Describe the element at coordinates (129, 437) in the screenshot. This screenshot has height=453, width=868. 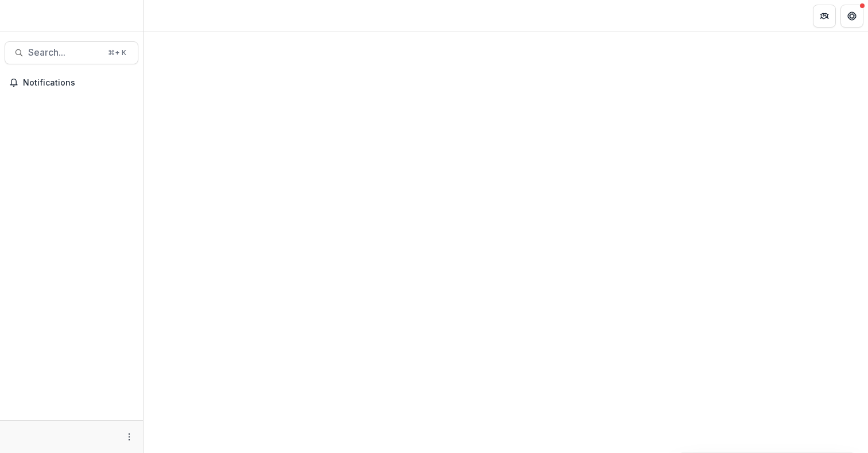
I see `button: More` at that location.